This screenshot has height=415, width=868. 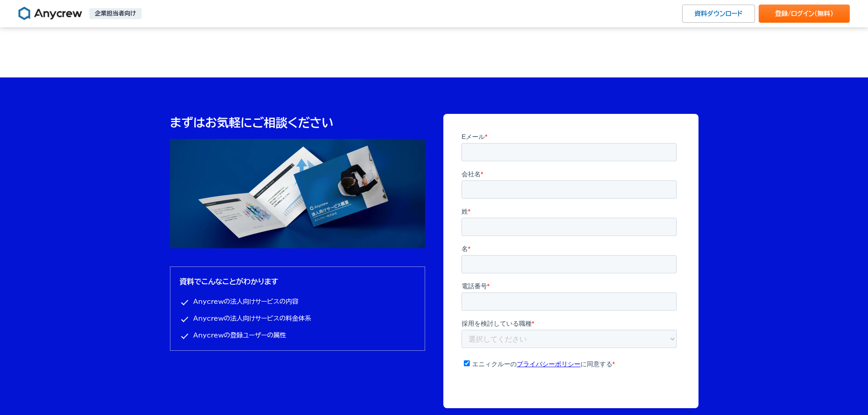 I want to click on a: 資料ダウンロード, so click(x=719, y=13).